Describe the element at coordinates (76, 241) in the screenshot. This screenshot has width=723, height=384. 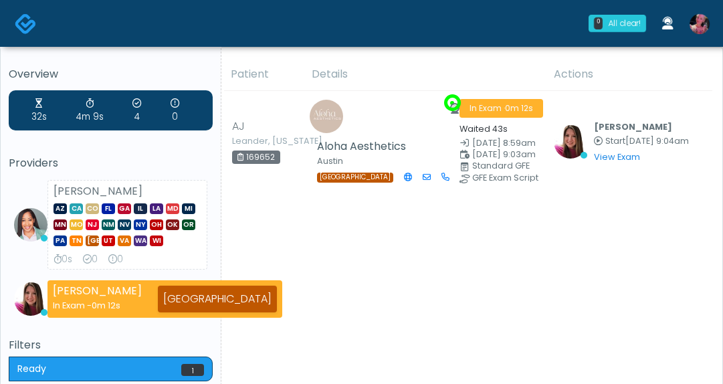
I see `span: TN` at that location.